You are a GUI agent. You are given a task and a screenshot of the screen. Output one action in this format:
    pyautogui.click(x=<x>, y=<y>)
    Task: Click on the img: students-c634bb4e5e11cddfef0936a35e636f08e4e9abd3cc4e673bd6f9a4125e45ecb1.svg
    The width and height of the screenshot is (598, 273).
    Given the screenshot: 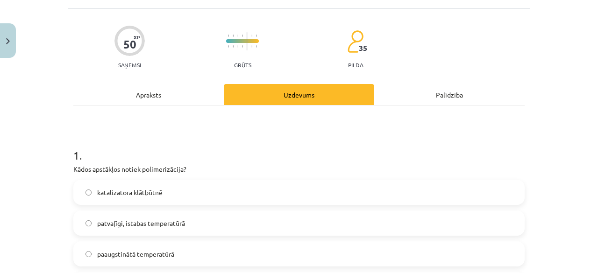 What is the action you would take?
    pyautogui.click(x=355, y=42)
    